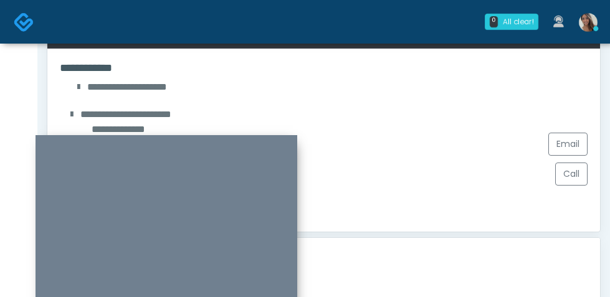 Image resolution: width=610 pixels, height=297 pixels. What do you see at coordinates (323, 253) in the screenshot?
I see `div: Provider Notes` at bounding box center [323, 253].